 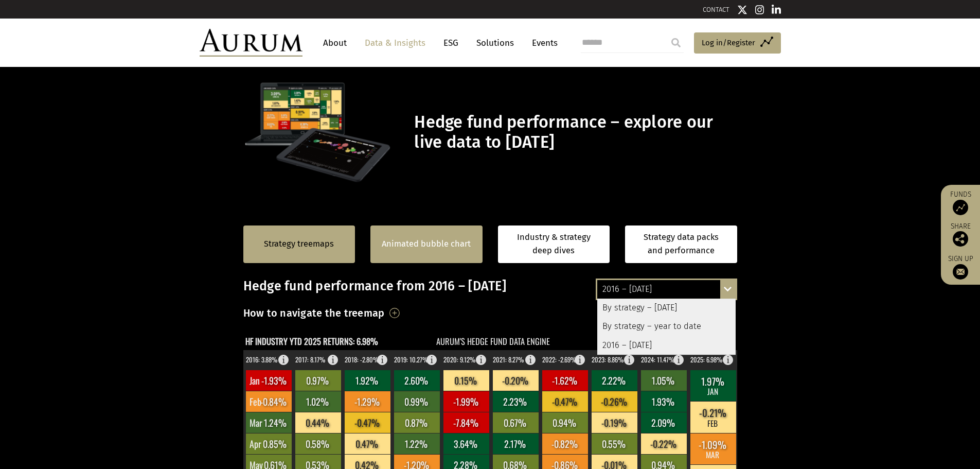 I want to click on img: Twitter icon, so click(x=742, y=10).